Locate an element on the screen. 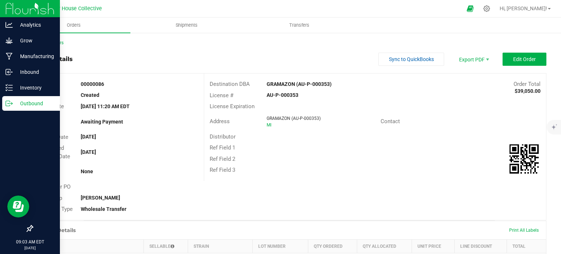 This screenshot has width=561, height=254. p: 09:03 AM EDT is located at coordinates (30, 242).